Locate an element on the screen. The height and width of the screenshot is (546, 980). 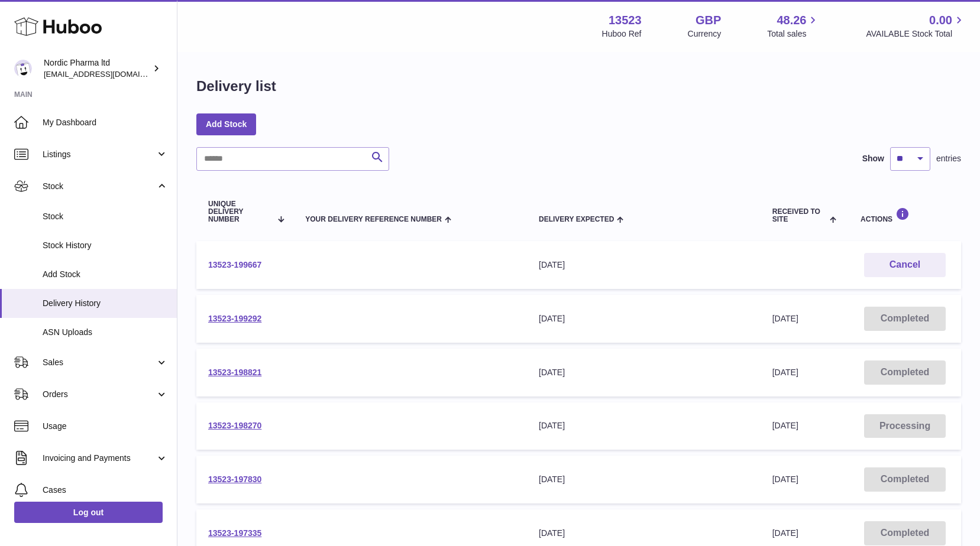
div: Huboo Ref is located at coordinates (622, 34).